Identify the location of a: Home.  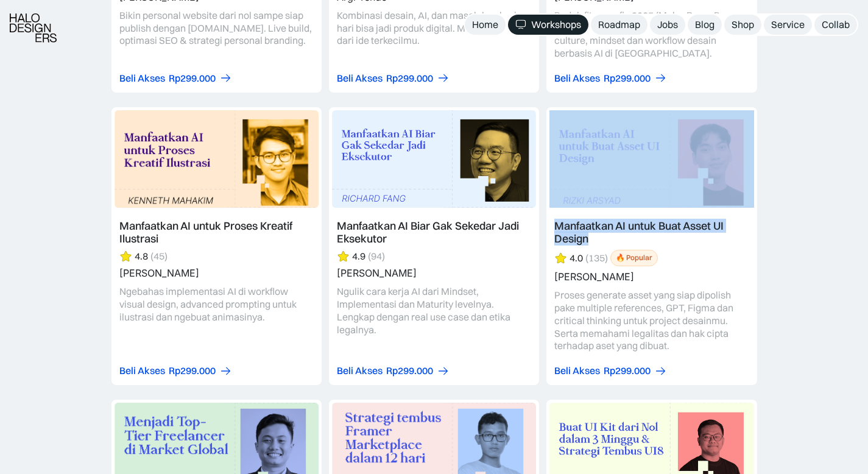
(485, 24).